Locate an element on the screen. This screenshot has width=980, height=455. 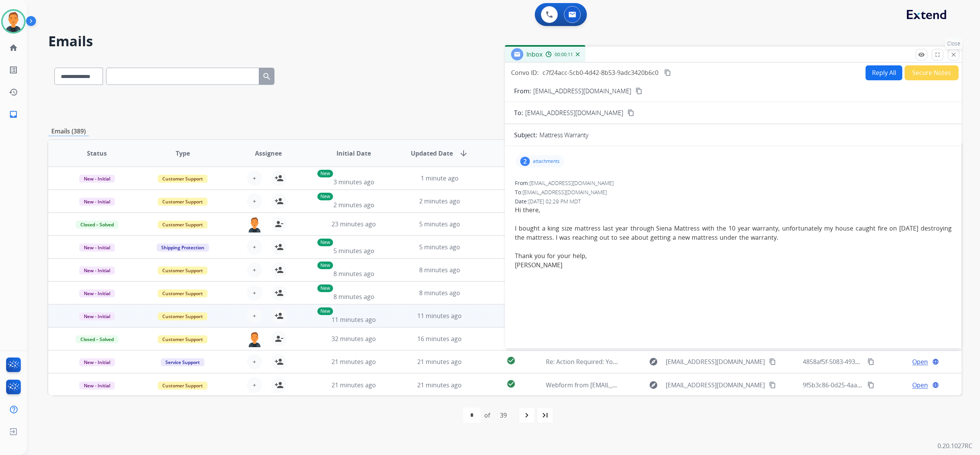
mat-icon: explore is located at coordinates (654, 385).